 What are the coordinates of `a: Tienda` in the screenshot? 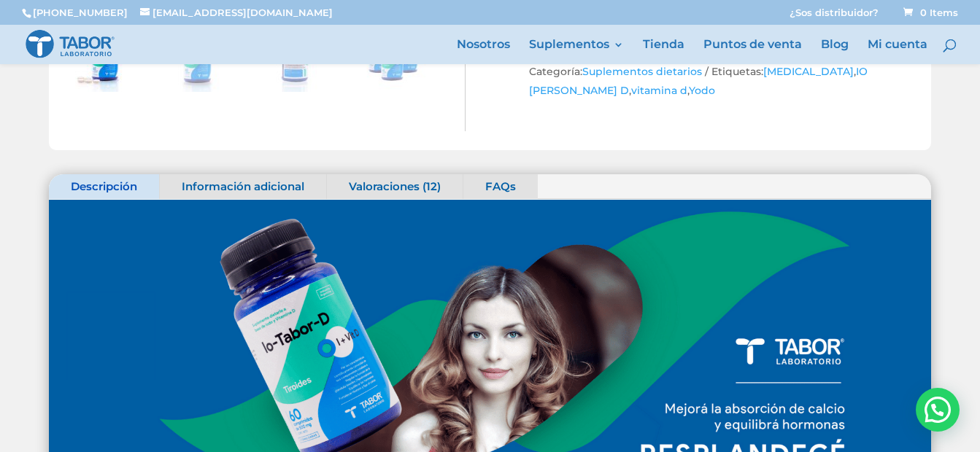 It's located at (664, 52).